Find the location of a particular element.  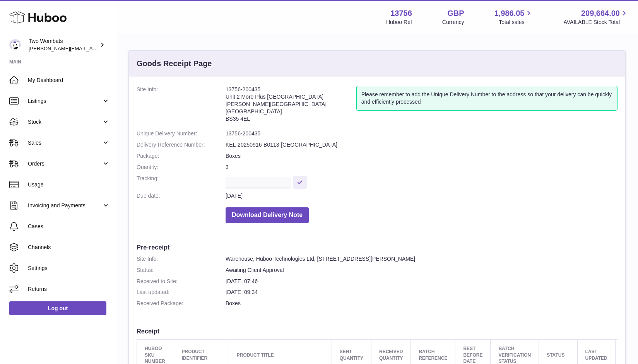

dt: Last updated: is located at coordinates (181, 292).